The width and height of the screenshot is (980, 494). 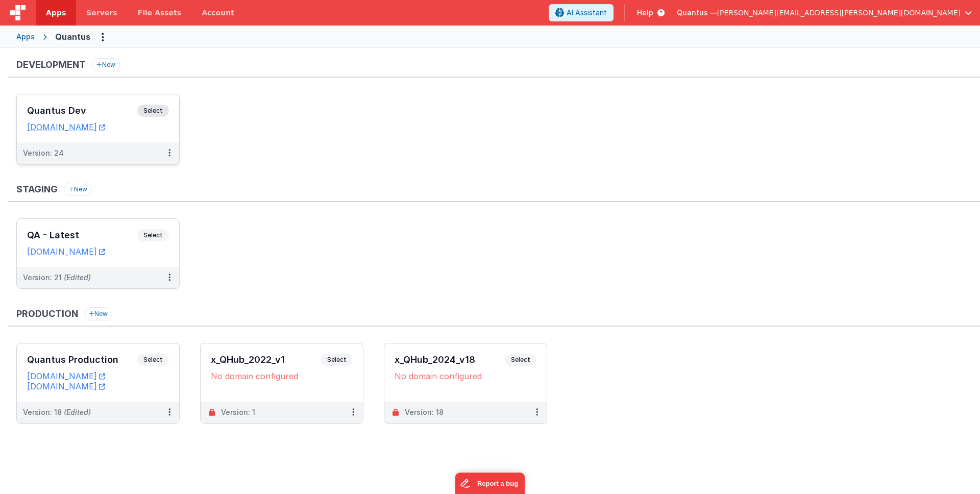 What do you see at coordinates (697, 13) in the screenshot?
I see `span: Quantus —` at bounding box center [697, 13].